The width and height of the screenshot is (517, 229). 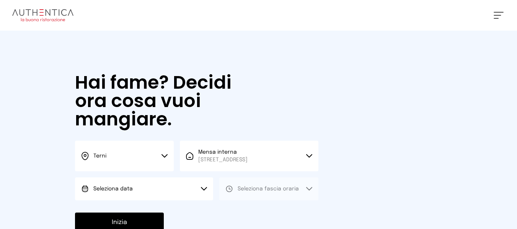 What do you see at coordinates (144, 189) in the screenshot?
I see `button: Seleziona data` at bounding box center [144, 189].